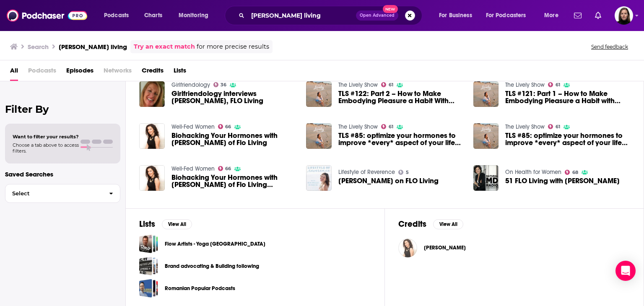  I want to click on a: Show notifications dropdown, so click(597, 16).